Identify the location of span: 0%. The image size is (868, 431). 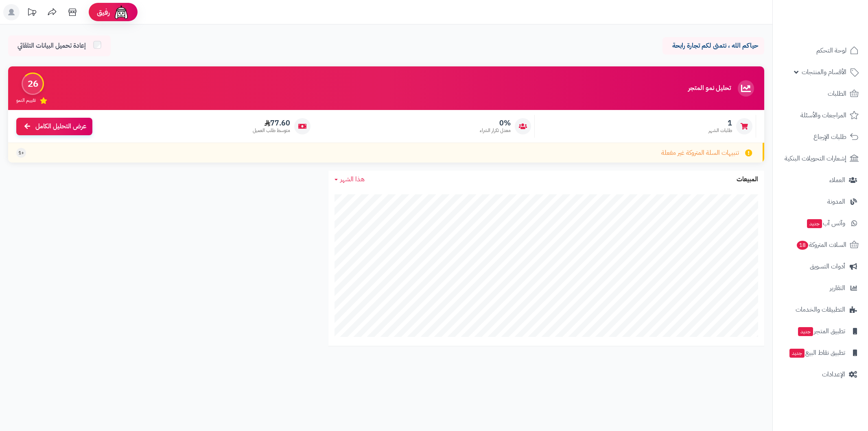
(495, 123).